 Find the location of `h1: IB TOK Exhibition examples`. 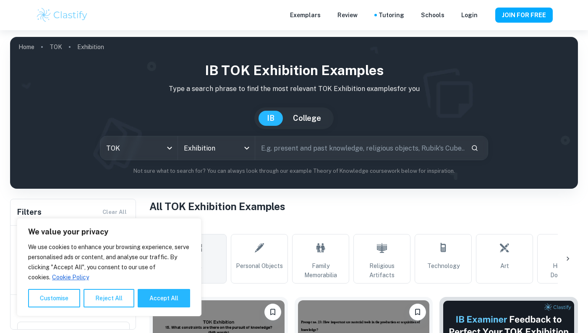

h1: IB TOK Exhibition examples is located at coordinates (294, 70).